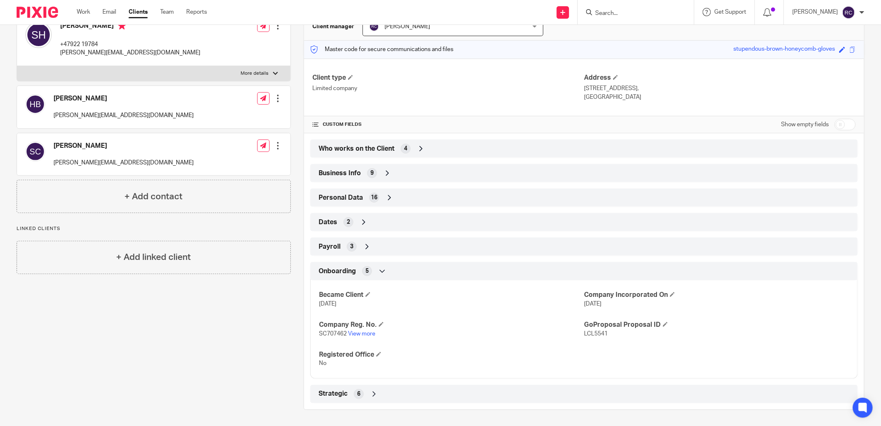 This screenshot has height=426, width=881. Describe the element at coordinates (805, 124) in the screenshot. I see `label: Show empty fields` at that location.